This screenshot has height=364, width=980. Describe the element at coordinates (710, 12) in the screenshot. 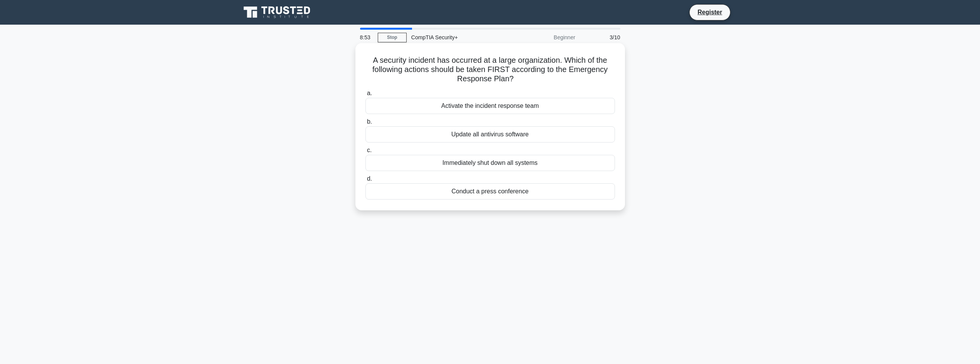

I see `a: Register` at that location.